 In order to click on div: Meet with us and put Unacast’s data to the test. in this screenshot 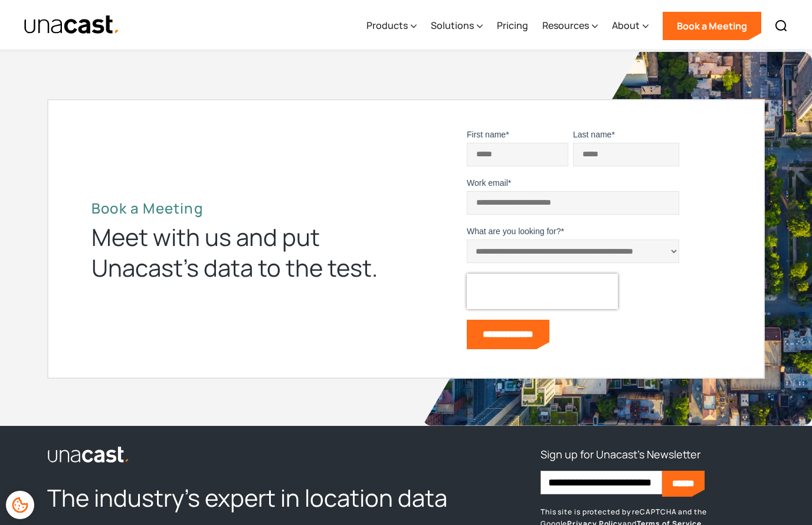, I will do `click(245, 253)`.